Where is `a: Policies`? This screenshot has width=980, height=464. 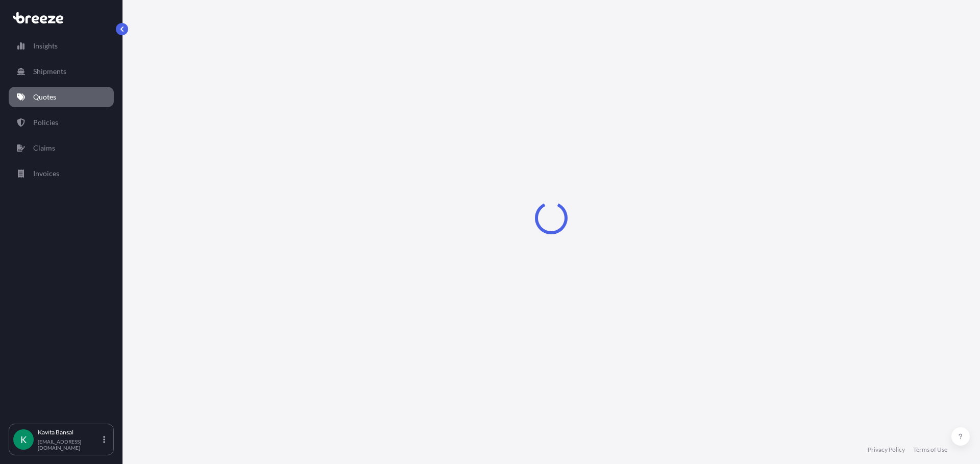 a: Policies is located at coordinates (61, 122).